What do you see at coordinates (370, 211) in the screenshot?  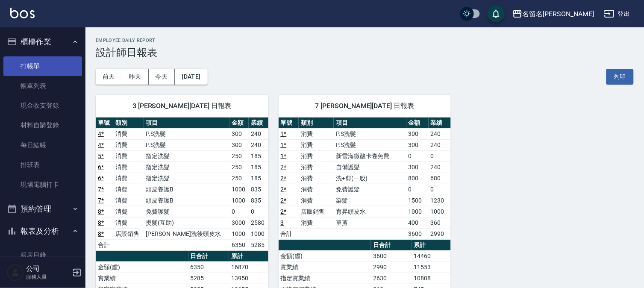 I see `td: 育昇頭皮水` at bounding box center [370, 211].